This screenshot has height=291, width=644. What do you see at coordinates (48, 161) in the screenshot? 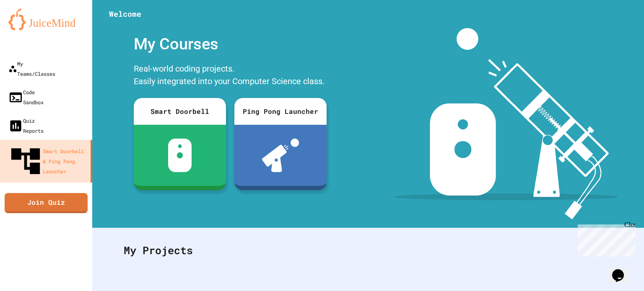
I see `div: Smart Doorbell & Ping Pong Launcher` at bounding box center [48, 161].